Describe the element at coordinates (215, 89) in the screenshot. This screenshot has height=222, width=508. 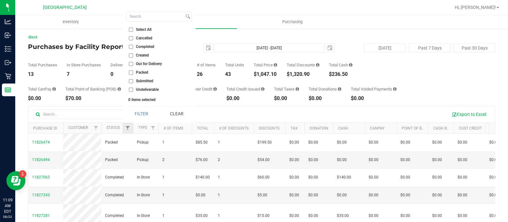
I see `i: Sum of the successful, non-voided payments using account credit for all purchases in the date range.` at that location.